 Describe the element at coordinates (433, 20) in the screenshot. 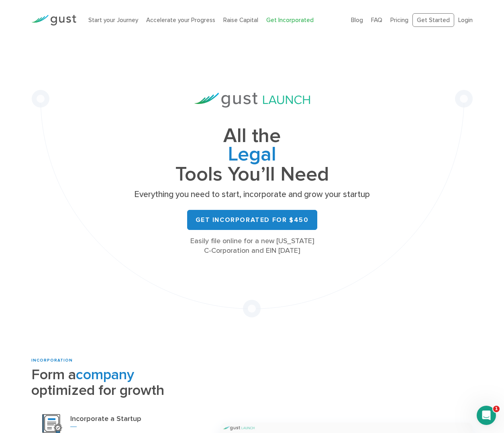

I see `a: Get Started` at that location.